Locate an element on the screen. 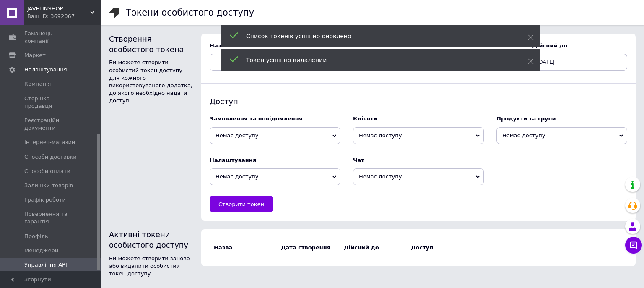  div: Ваш ID: 3692067 is located at coordinates (64, 17).